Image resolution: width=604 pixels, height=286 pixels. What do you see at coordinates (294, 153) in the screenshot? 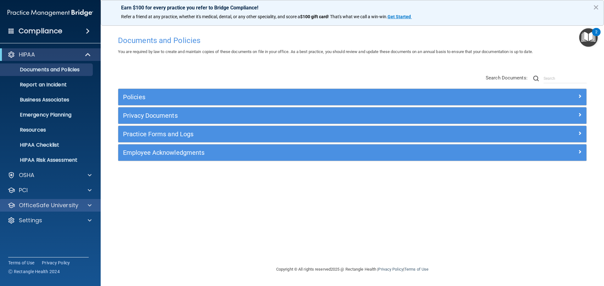
I see `h5: Employee Acknowledgments` at bounding box center [294, 153].